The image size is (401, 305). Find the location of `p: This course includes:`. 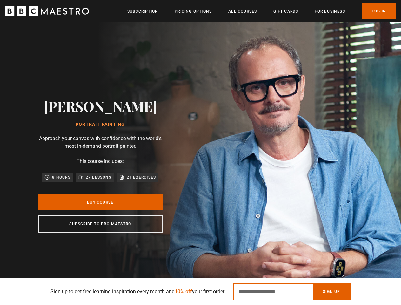

p: This course includes: is located at coordinates (100, 161).